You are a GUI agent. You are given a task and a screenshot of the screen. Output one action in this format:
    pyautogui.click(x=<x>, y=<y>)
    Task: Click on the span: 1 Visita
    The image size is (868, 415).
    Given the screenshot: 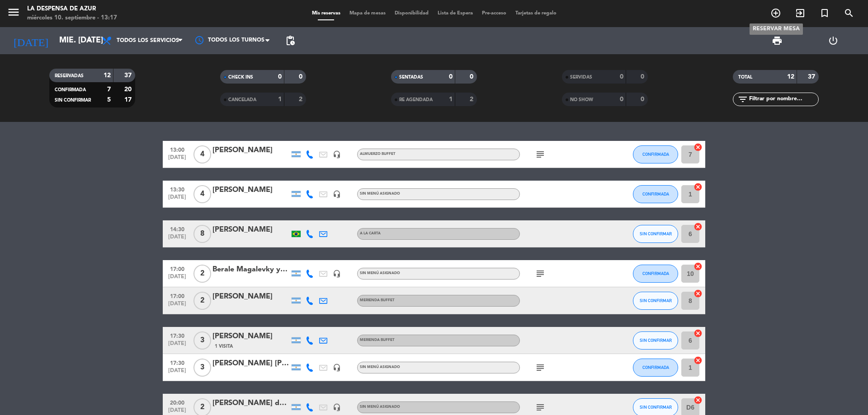 What is the action you would take?
    pyautogui.click(x=224, y=346)
    